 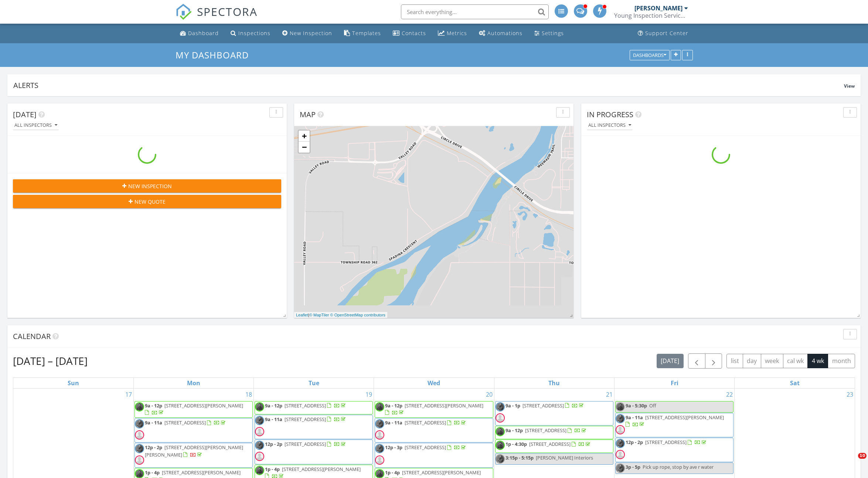 I want to click on a: Go to August 20, 2025, so click(x=489, y=395).